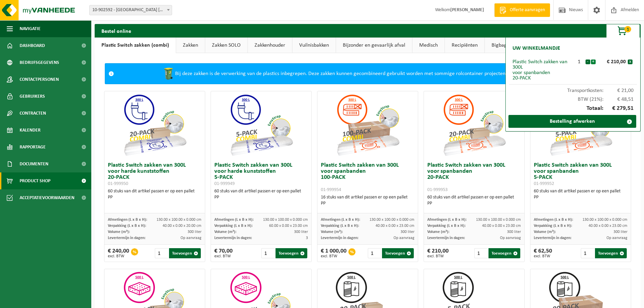 Image resolution: width=644 pixels, height=308 pixels. What do you see at coordinates (182, 226) in the screenshot?
I see `span: 40.00 x 0.00 x 20.00 cm` at bounding box center [182, 226].